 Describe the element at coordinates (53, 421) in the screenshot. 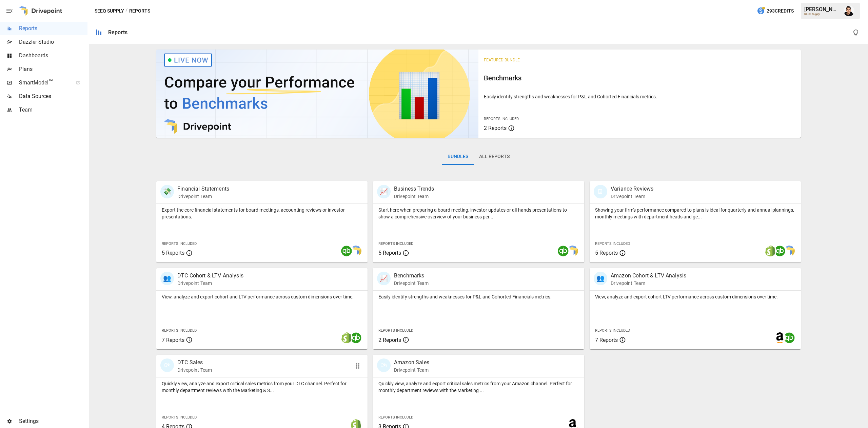

I see `span: Settings` at that location.